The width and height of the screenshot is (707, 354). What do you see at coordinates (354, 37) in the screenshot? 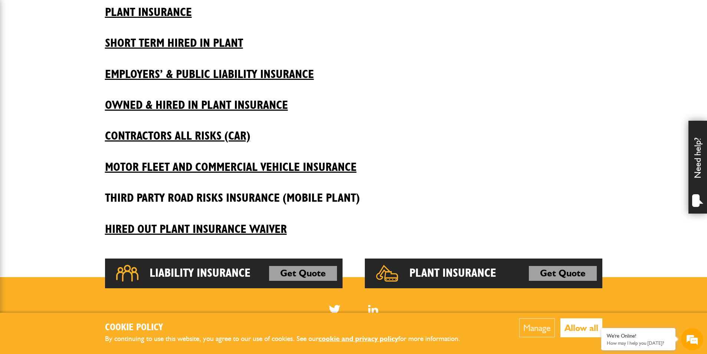
I see `a: Short Term Hired In Plant` at bounding box center [354, 37].